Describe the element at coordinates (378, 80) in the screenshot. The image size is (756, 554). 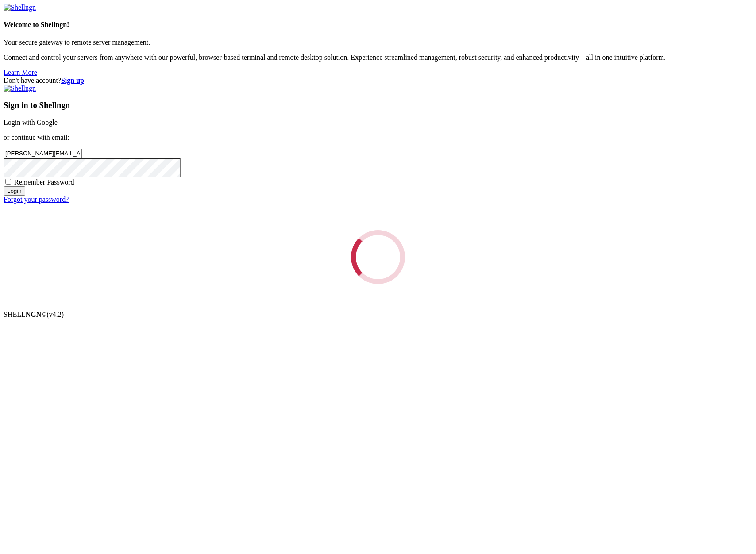
I see `div: Don't have account?` at that location.